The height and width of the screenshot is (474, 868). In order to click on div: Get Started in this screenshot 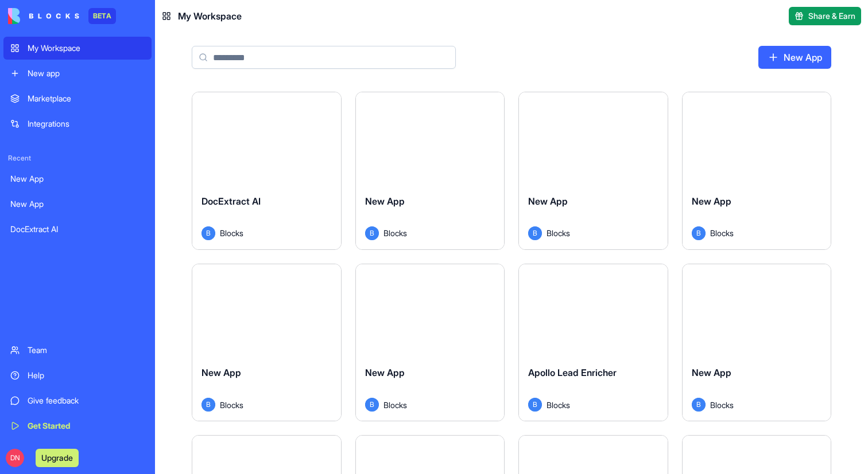, I will do `click(86, 427)`.